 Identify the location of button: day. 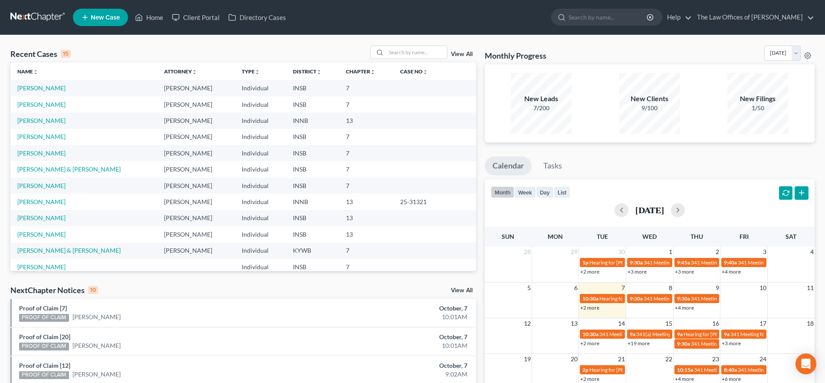
(545, 192).